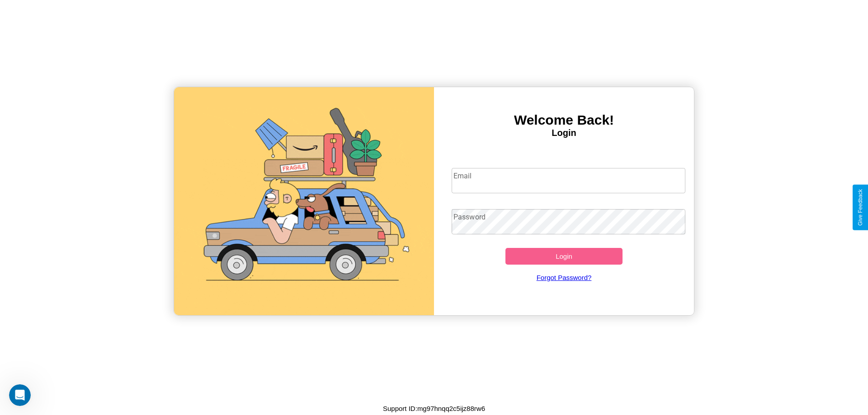 The width and height of the screenshot is (868, 415). I want to click on p: Support ID: mg97hnqq2c5ijz88rw6, so click(434, 409).